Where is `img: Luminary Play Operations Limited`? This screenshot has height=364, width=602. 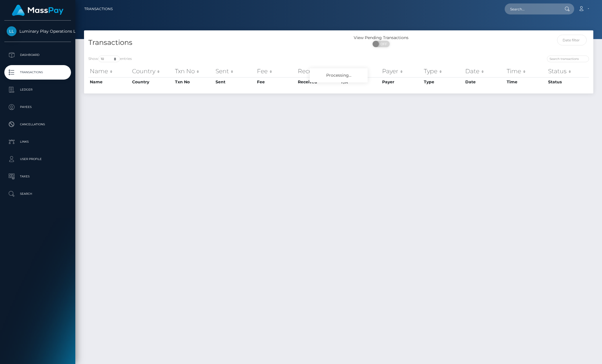
img: Luminary Play Operations Limited is located at coordinates (11, 31).